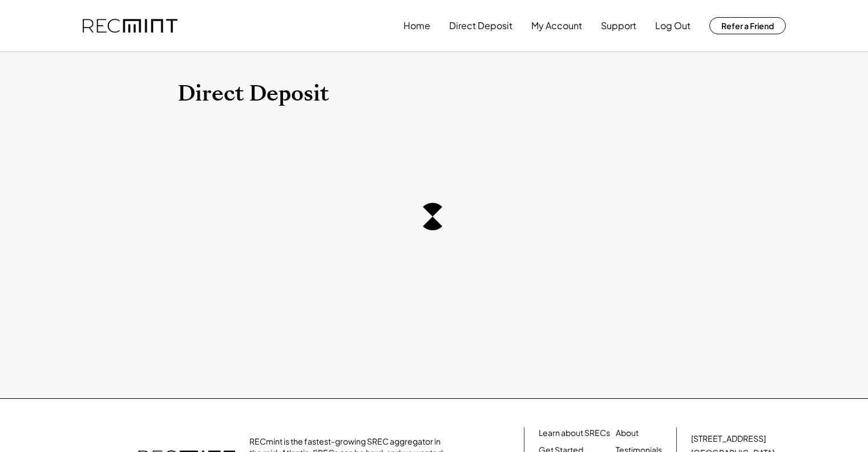  What do you see at coordinates (574, 433) in the screenshot?
I see `a: Learn about SRECs` at bounding box center [574, 433].